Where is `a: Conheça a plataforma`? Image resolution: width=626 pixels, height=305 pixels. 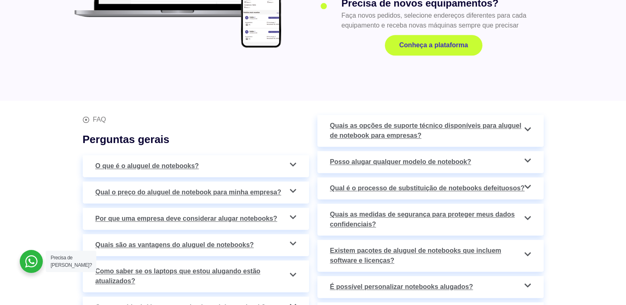 a: Conheça a plataforma is located at coordinates (434, 45).